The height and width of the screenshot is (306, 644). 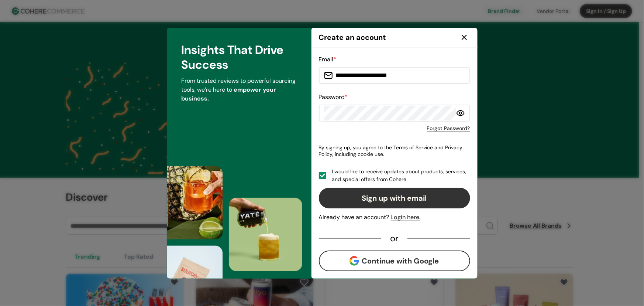 What do you see at coordinates (448, 128) in the screenshot?
I see `a: Forgot Password?` at bounding box center [448, 128].